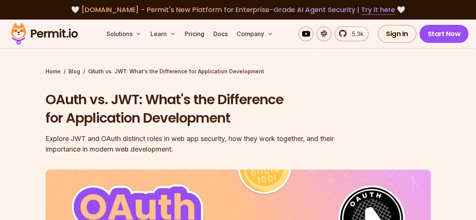  I want to click on a: Blog, so click(74, 71).